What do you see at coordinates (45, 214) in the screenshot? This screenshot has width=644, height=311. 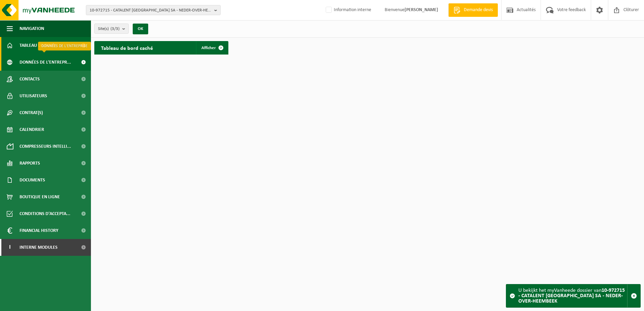 I see `span: Conditions d'accepta...` at bounding box center [45, 214].